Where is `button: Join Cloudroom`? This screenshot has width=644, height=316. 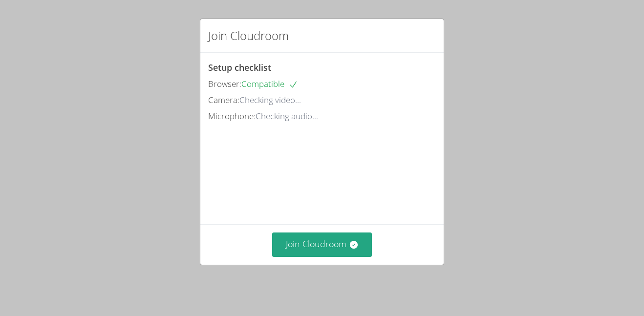 button: Join Cloudroom is located at coordinates (322, 244).